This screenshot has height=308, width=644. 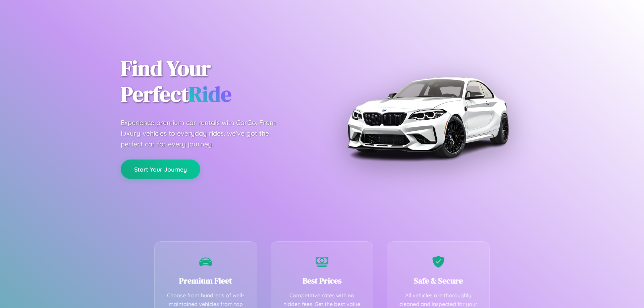 What do you see at coordinates (204, 134) in the screenshot?
I see `p: Experience premium car rentals with CarGo. From luxury vehicles to everyday rides, we've got the ...` at bounding box center [204, 134].